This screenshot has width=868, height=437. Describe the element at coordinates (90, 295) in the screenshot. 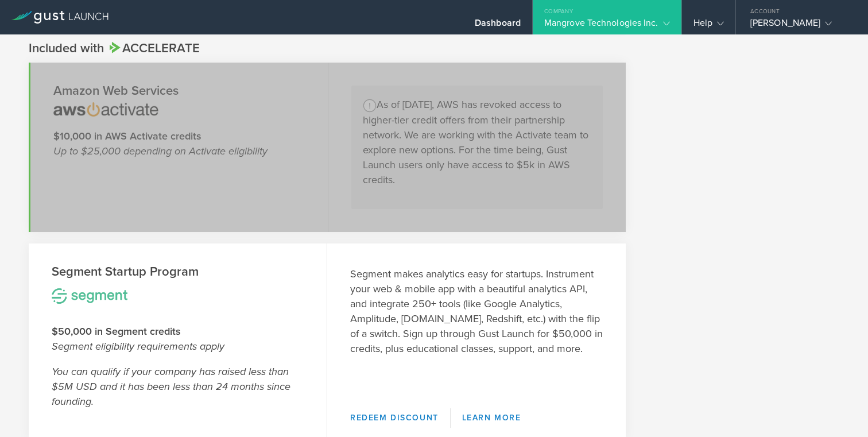

I see `img: segment-logo` at that location.